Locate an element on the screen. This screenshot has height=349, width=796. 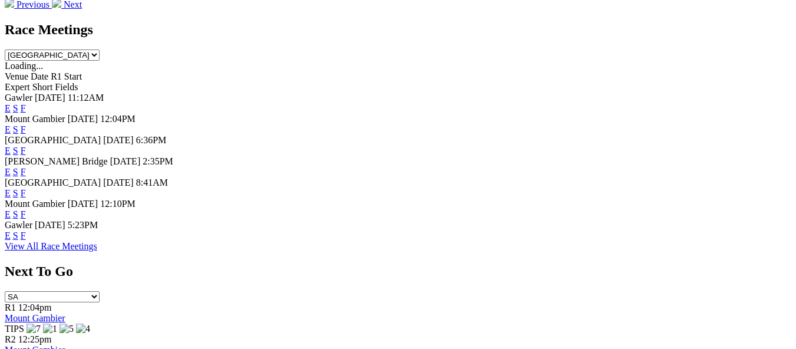
span: Short is located at coordinates (42, 87).